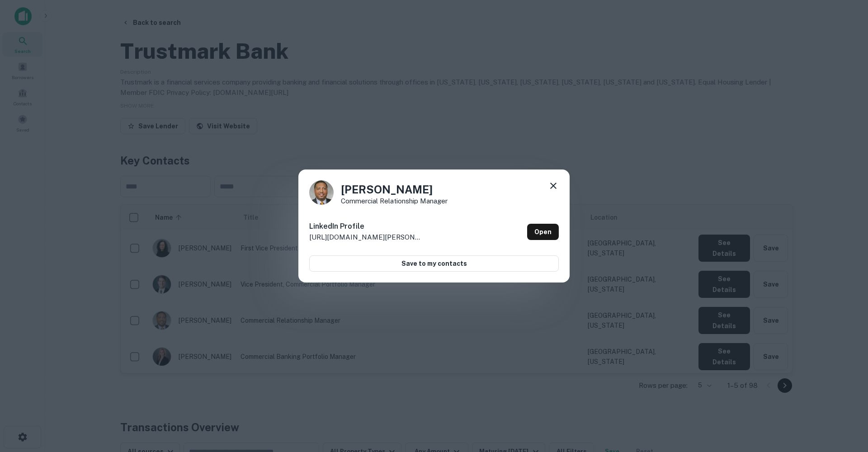  Describe the element at coordinates (394, 201) in the screenshot. I see `p: Commercial Relationship Manager` at that location.